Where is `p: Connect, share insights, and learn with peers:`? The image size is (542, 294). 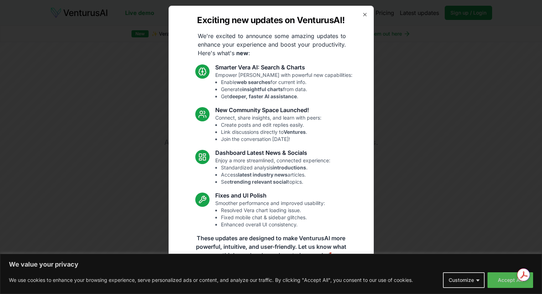 p: Connect, share insights, and learn with peers: is located at coordinates (268, 129).